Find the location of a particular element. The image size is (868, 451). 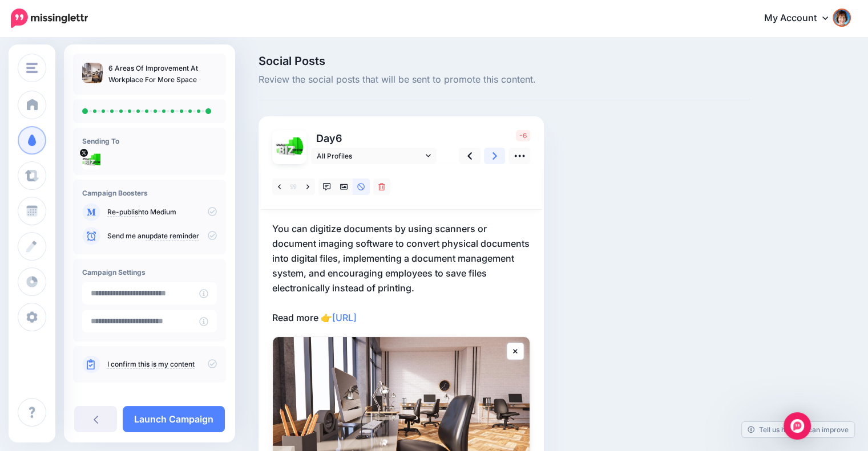

p: Day is located at coordinates (374, 138).